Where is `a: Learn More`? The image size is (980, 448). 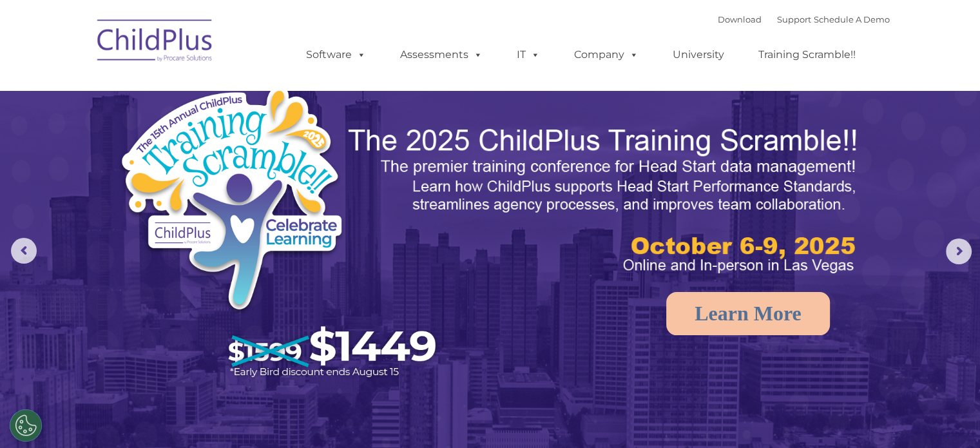 a: Learn More is located at coordinates (748, 314).